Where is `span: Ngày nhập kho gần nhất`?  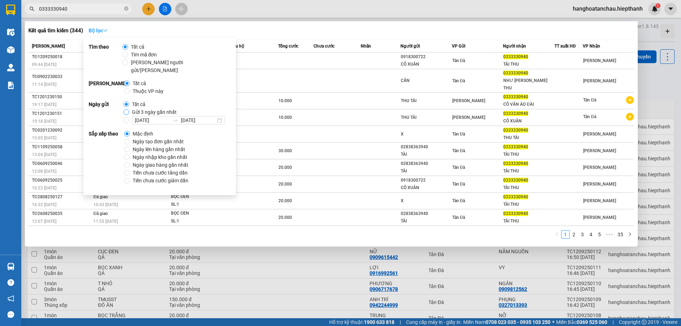
span: Ngày nhập kho gần nhất is located at coordinates (160, 157).